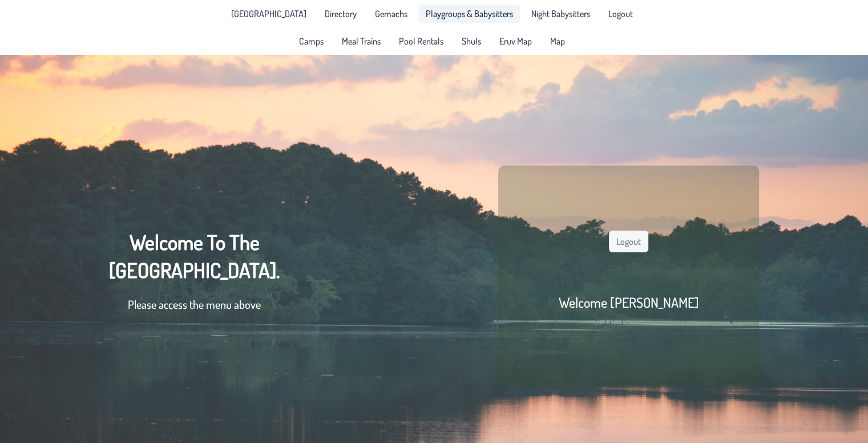 This screenshot has width=868, height=443. What do you see at coordinates (361, 41) in the screenshot?
I see `a: Meal Trains` at bounding box center [361, 41].